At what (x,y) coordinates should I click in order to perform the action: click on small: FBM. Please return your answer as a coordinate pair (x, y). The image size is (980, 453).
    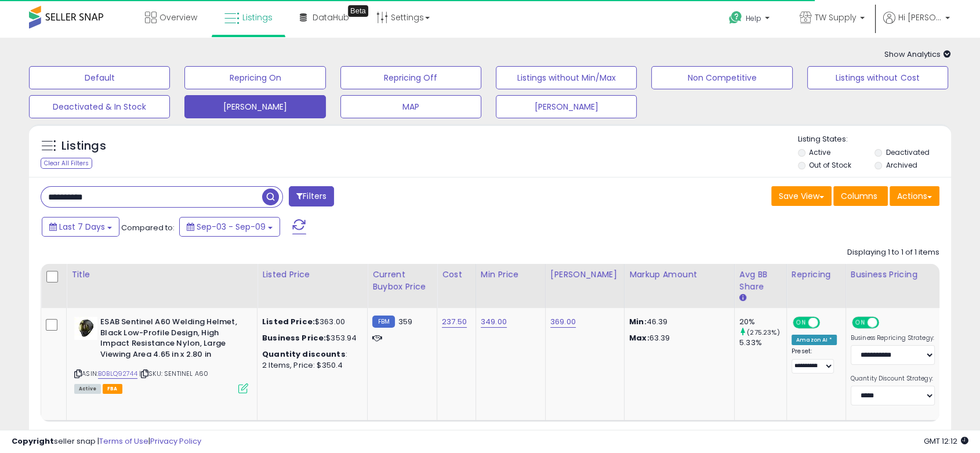
    Looking at the image, I should click on (383, 322).